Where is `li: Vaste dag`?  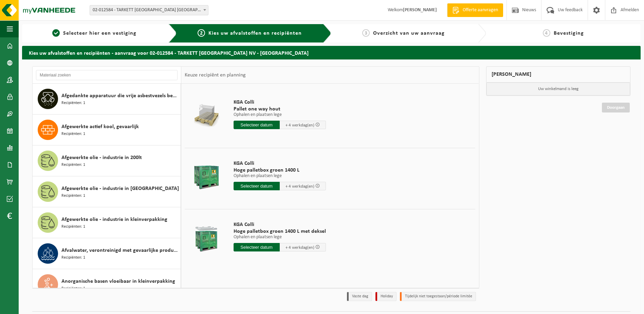 li: Vaste dag is located at coordinates (360, 296).